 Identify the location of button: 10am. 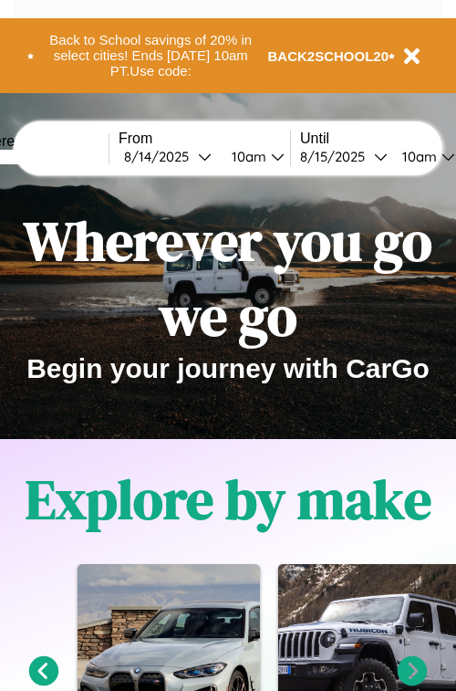
(254, 156).